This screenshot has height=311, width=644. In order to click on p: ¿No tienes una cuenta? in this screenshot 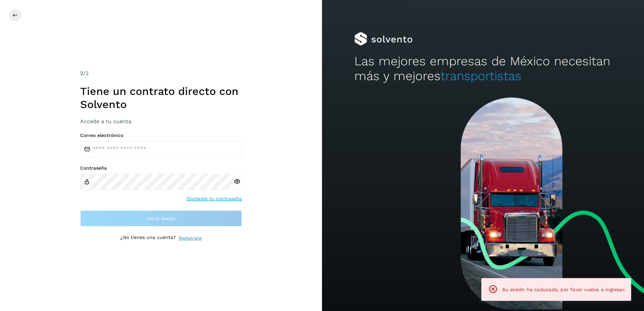, I will do `click(148, 238)`.